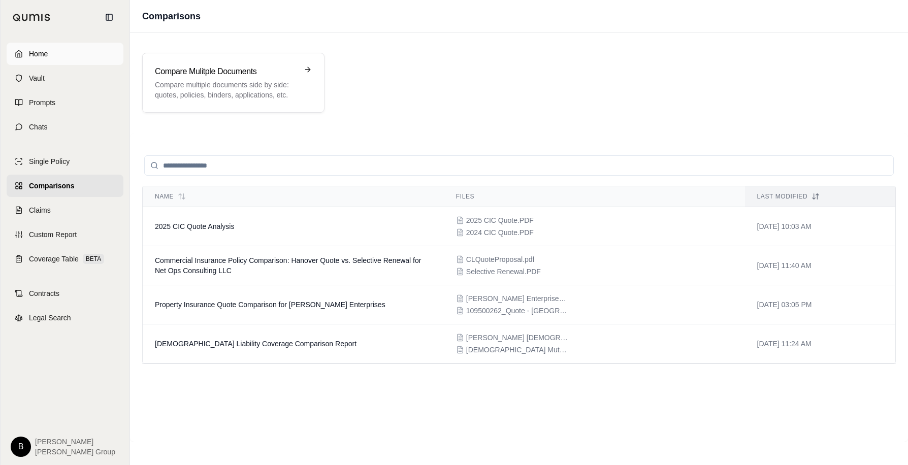  Describe the element at coordinates (21, 447) in the screenshot. I see `div: B` at that location.